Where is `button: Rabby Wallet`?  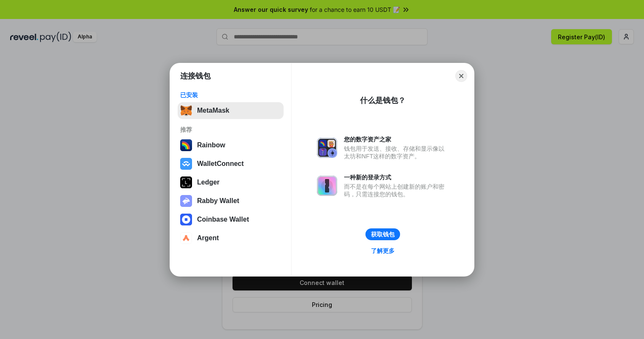 button: Rabby Wallet is located at coordinates (230, 201).